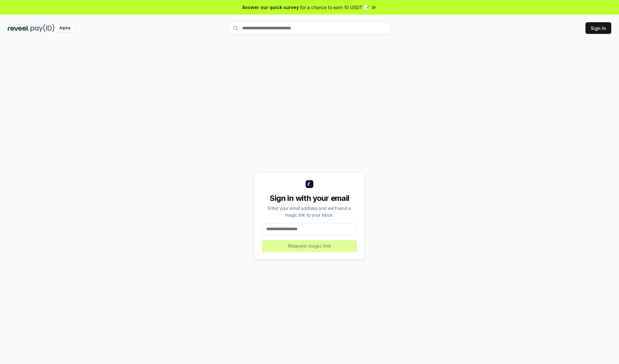 Image resolution: width=619 pixels, height=364 pixels. I want to click on span: Answer our quick survey, so click(270, 7).